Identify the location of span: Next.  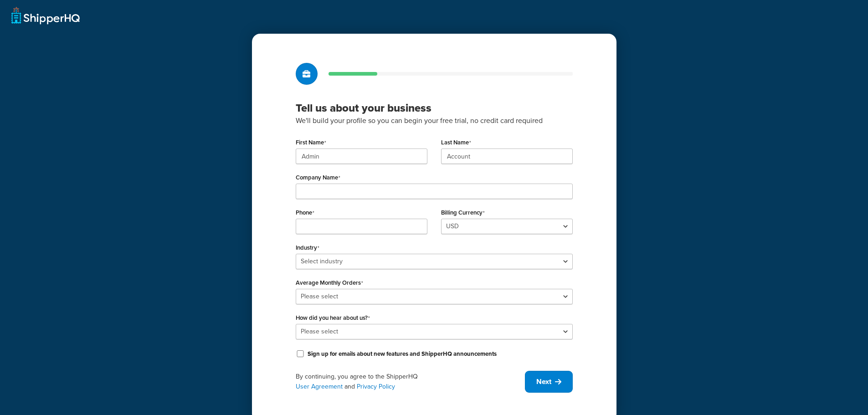
(543, 382).